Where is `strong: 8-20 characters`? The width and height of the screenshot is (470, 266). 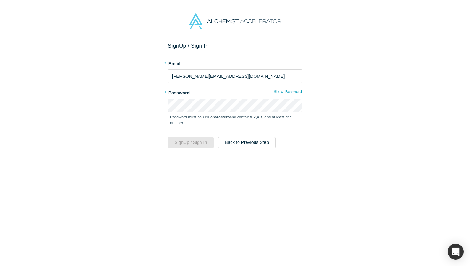
strong: 8-20 characters is located at coordinates (216, 117).